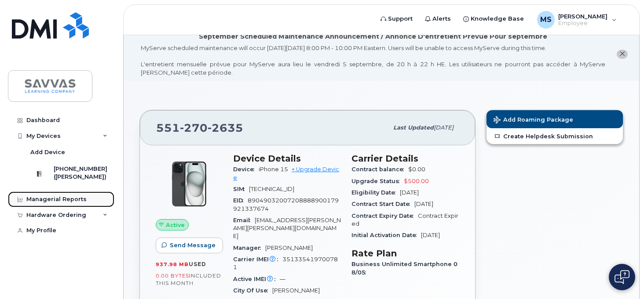 Image resolution: width=644 pixels, height=299 pixels. What do you see at coordinates (225, 128) in the screenshot?
I see `span: 2635` at bounding box center [225, 128].